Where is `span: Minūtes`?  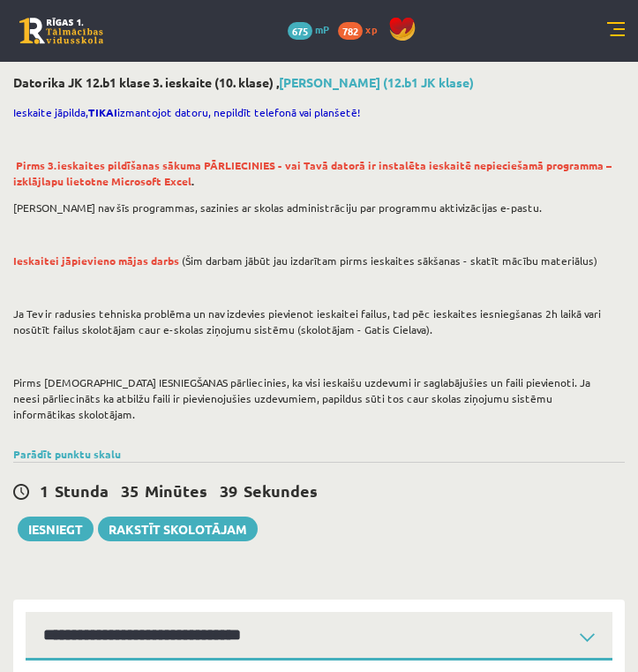 span: Minūtes is located at coordinates (176, 490).